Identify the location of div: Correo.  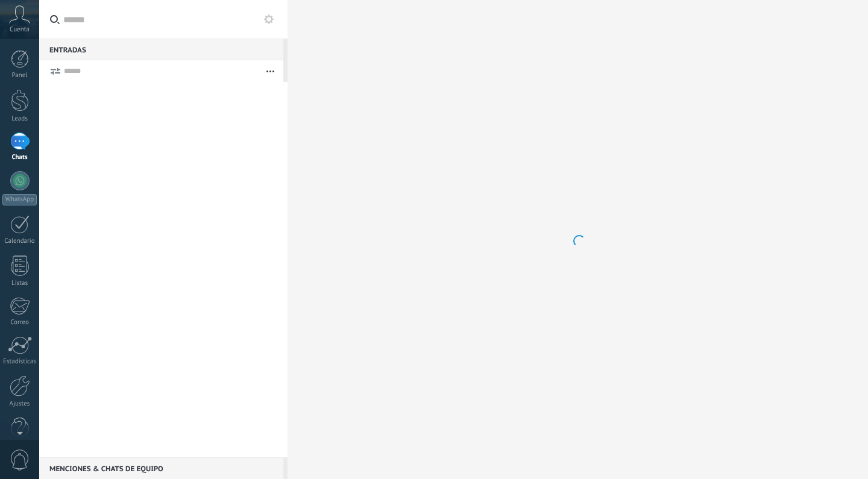
(20, 322).